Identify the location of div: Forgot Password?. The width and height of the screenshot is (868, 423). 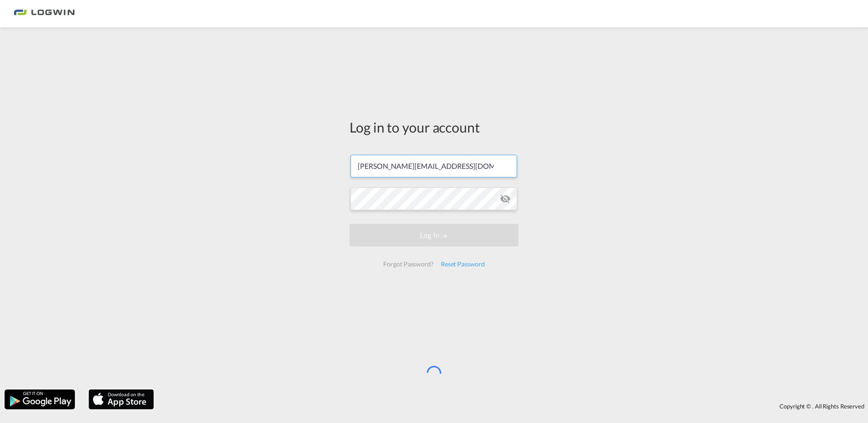
(408, 264).